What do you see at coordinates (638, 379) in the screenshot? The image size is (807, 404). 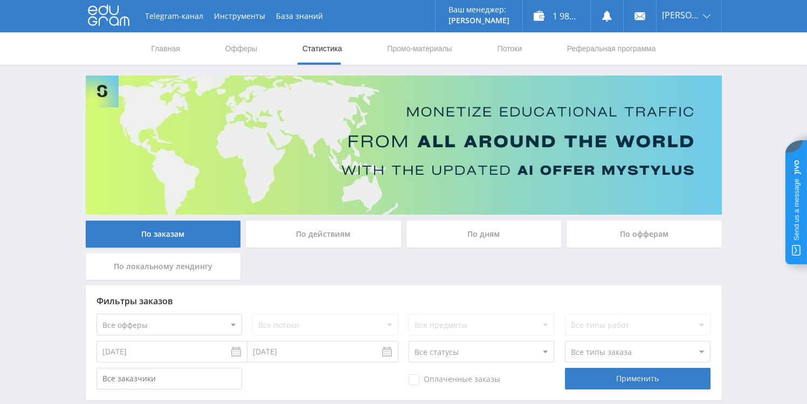 I see `div: Применить` at bounding box center [638, 379].